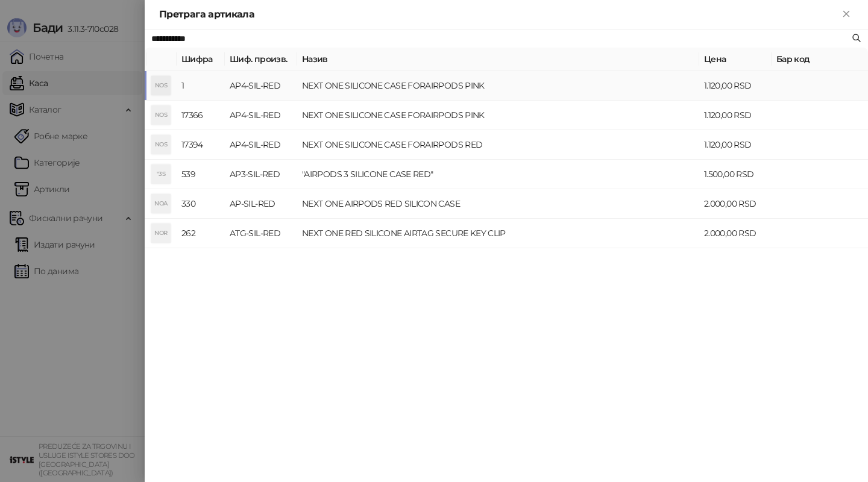  Describe the element at coordinates (499, 14) in the screenshot. I see `div: Претрага артикала` at that location.